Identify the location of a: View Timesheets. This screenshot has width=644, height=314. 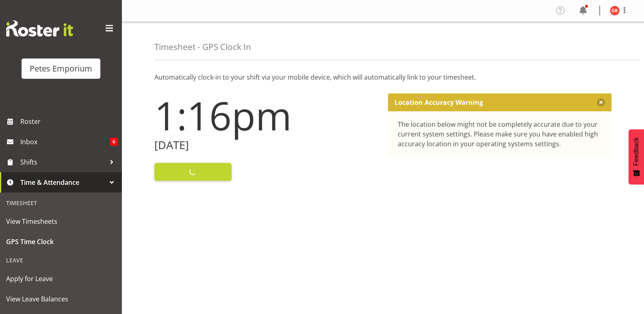
(61, 222).